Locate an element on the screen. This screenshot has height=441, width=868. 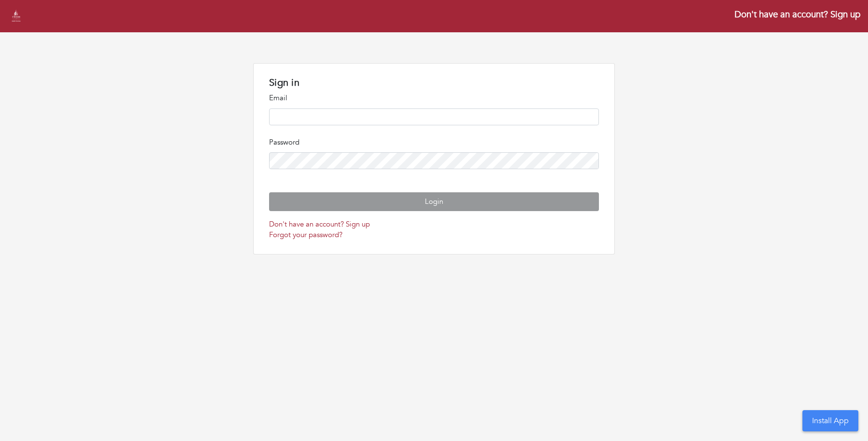
h1: Sign in is located at coordinates (434, 83).